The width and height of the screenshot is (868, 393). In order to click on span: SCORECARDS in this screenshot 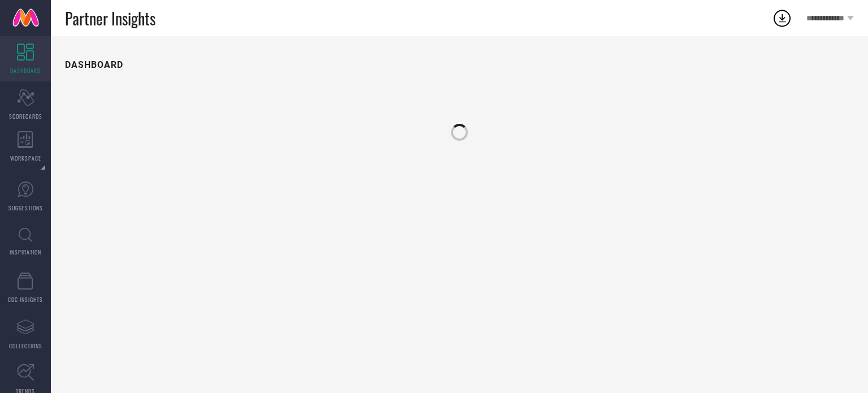, I will do `click(25, 116)`.